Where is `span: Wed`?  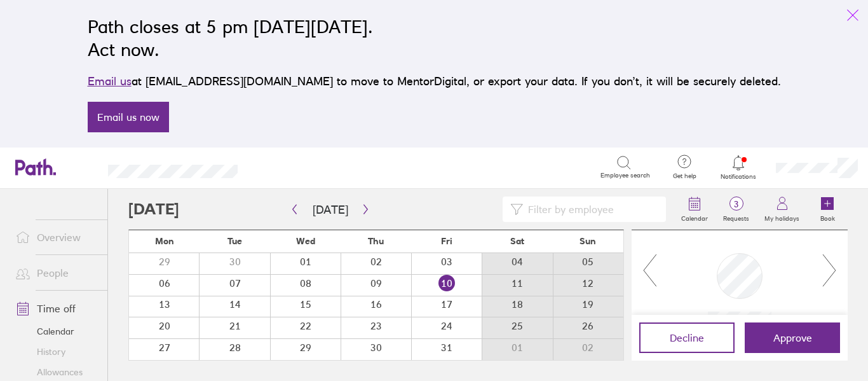
span: Wed is located at coordinates (306, 241).